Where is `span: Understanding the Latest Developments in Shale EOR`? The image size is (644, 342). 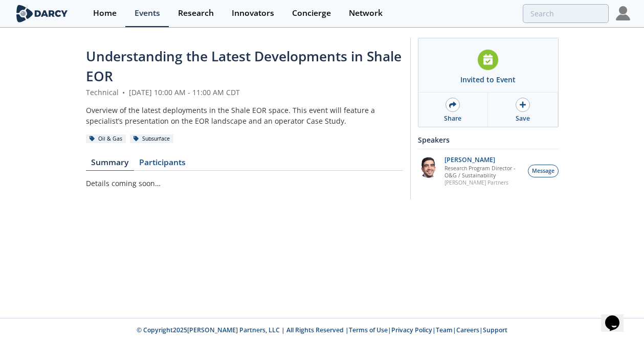 span: Understanding the Latest Developments in Shale EOR is located at coordinates (243, 66).